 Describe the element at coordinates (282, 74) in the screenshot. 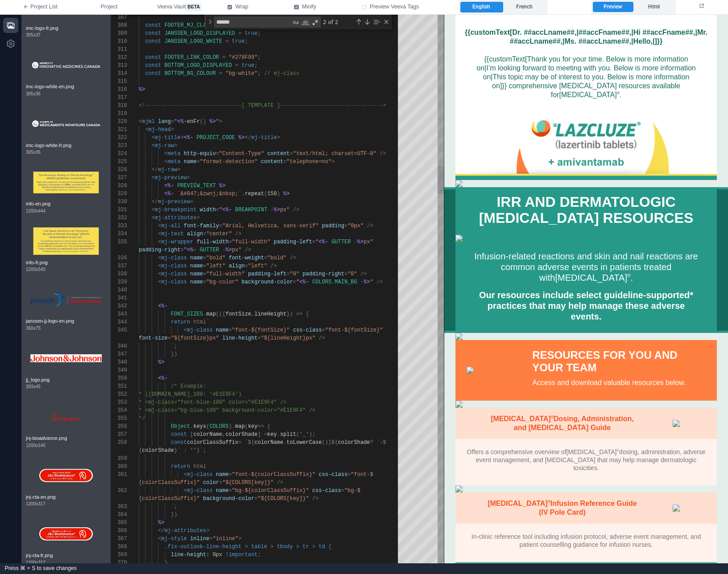

I see `span: // mj-class` at that location.